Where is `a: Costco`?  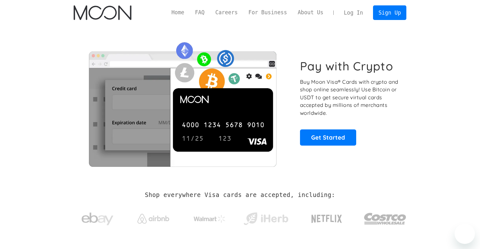
a: Costco is located at coordinates (385, 217).